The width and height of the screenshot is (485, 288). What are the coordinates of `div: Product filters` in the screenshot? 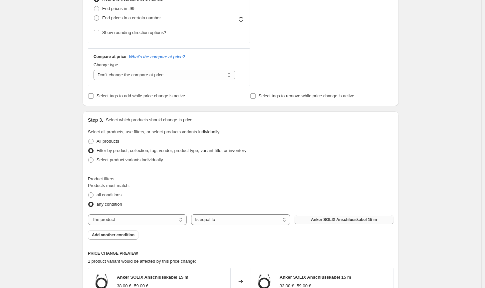 It's located at (241, 179).